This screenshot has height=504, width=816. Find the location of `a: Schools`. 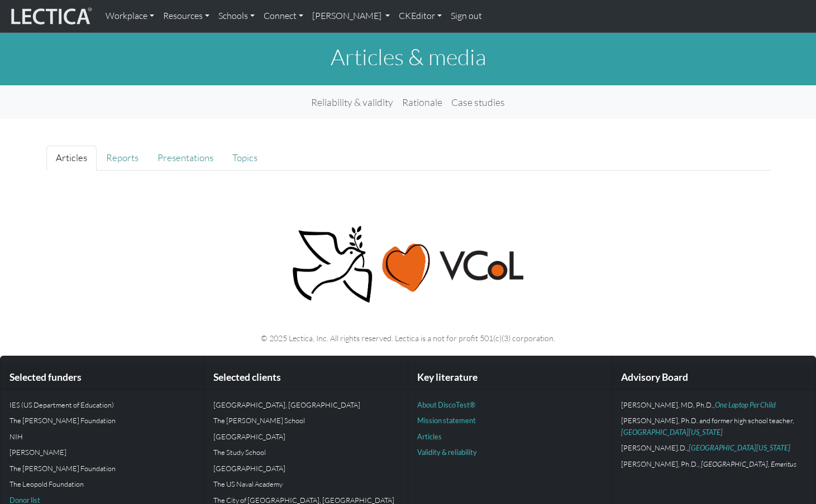

a: Schools is located at coordinates (236, 16).